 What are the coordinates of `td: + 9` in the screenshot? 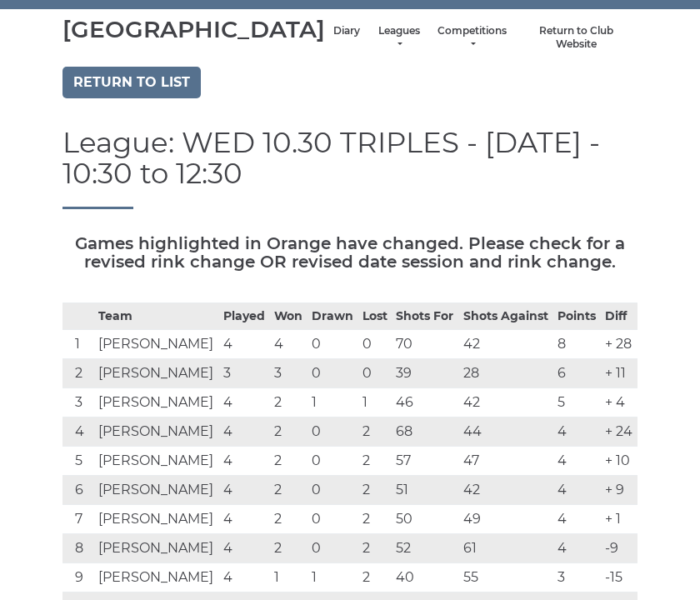 It's located at (619, 489).